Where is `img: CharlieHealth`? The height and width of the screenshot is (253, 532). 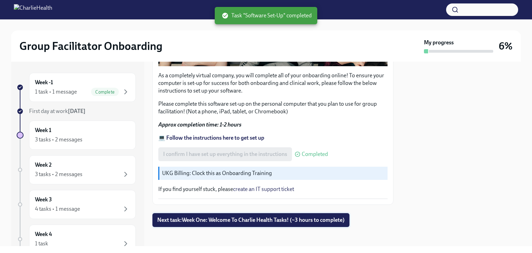 img: CharlieHealth is located at coordinates (33, 10).